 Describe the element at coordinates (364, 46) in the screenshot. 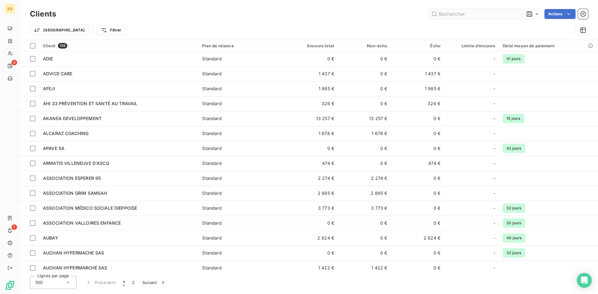

I see `div: Non-échu` at that location.